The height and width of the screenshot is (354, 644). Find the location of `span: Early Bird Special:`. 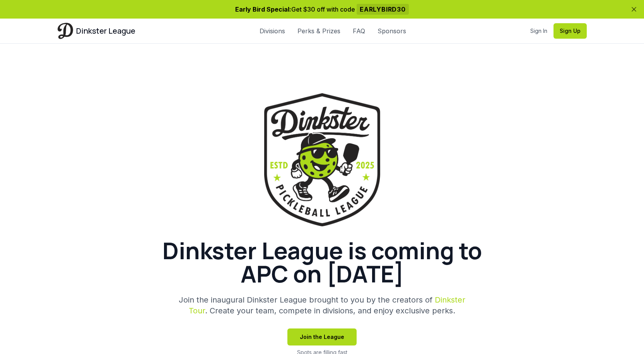

span: Early Bird Special: is located at coordinates (263, 9).